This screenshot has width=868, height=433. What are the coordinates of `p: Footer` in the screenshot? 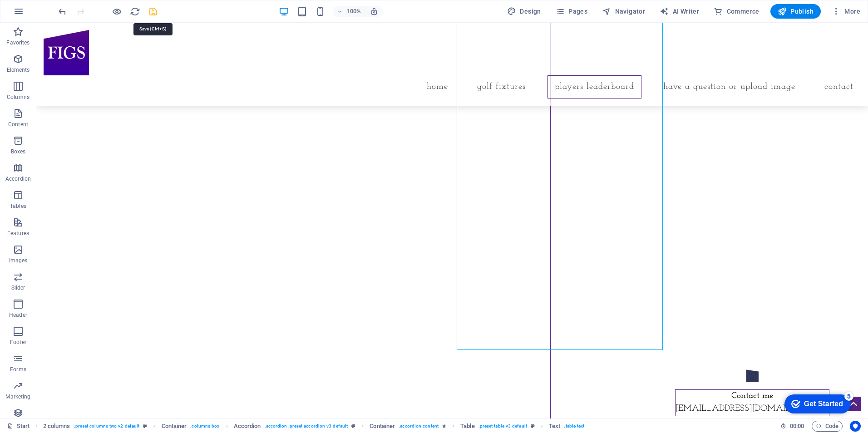 It's located at (18, 342).